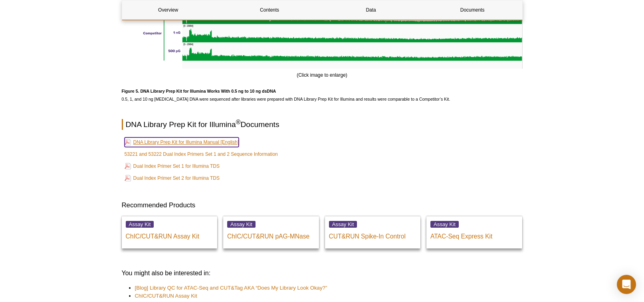 Image resolution: width=644 pixels, height=302 pixels. Describe the element at coordinates (170, 232) in the screenshot. I see `a: Assay Kit ChIC/CUT&RUN Assay Kit` at that location.